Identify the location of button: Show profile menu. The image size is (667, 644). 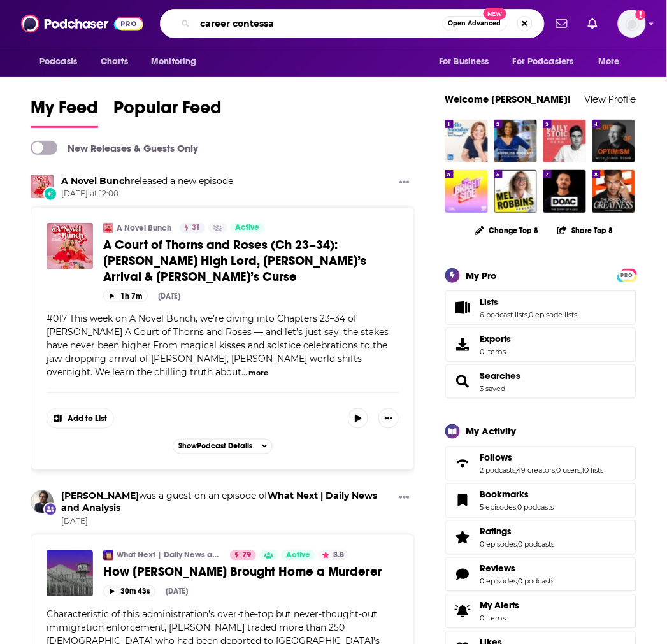
(632, 24).